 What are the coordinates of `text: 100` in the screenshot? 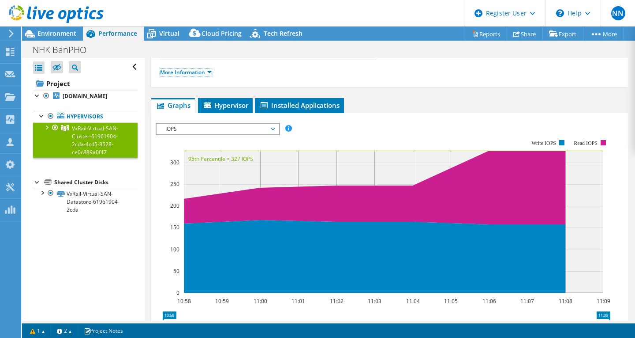 It's located at (175, 249).